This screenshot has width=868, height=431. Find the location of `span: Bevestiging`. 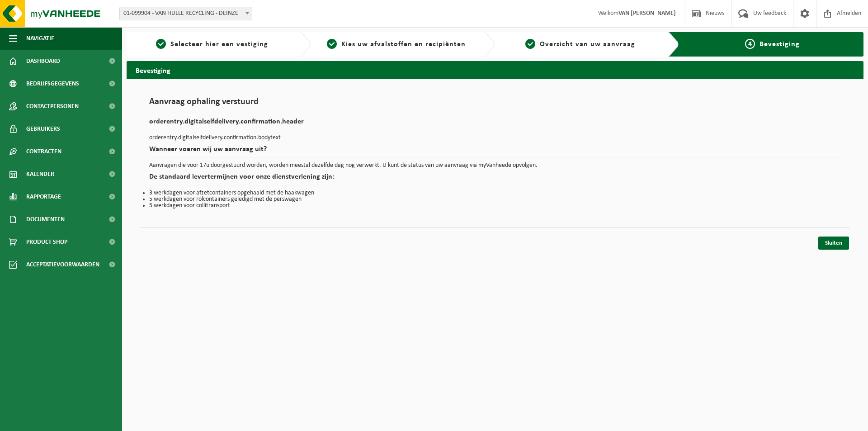

span: Bevestiging is located at coordinates (779, 45).